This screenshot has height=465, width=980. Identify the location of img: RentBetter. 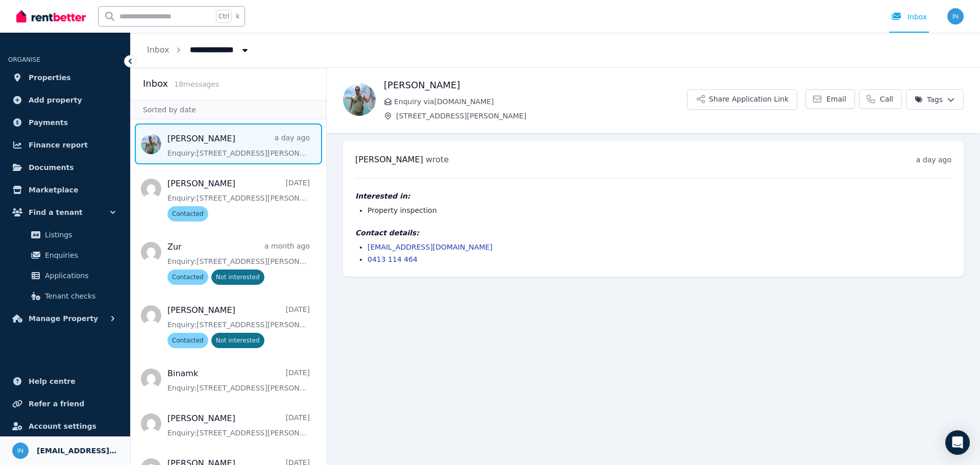
(51, 16).